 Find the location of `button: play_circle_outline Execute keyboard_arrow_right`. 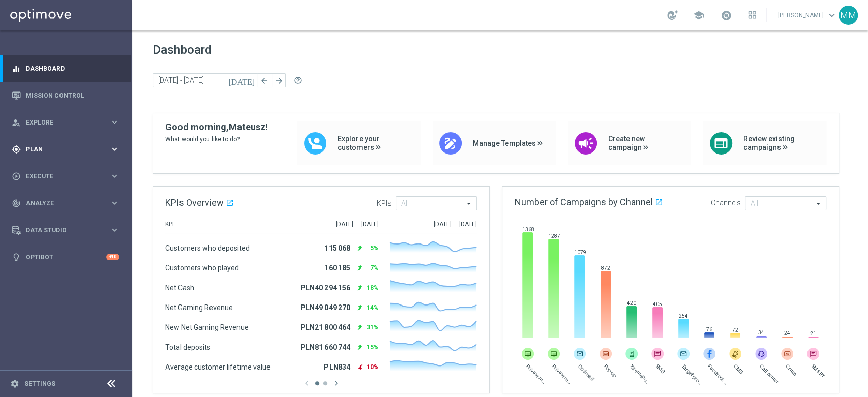

button: play_circle_outline Execute keyboard_arrow_right is located at coordinates (65, 176).